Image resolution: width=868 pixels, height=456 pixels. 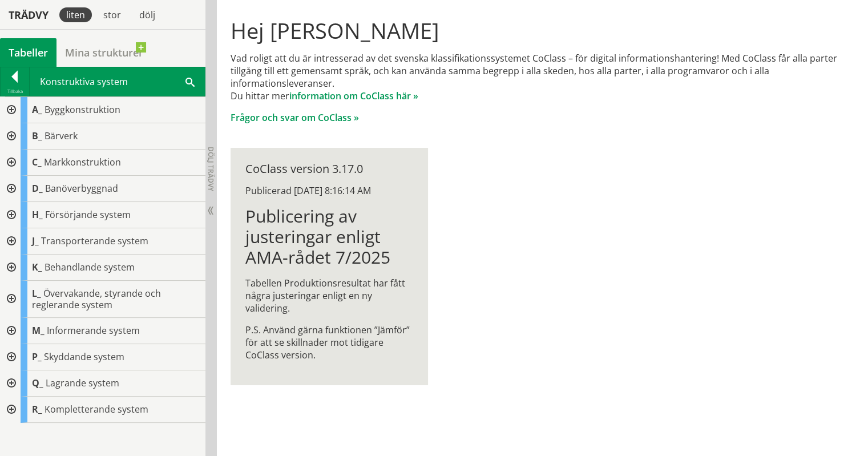 What do you see at coordinates (38, 267) in the screenshot?
I see `span: K_` at bounding box center [38, 267].